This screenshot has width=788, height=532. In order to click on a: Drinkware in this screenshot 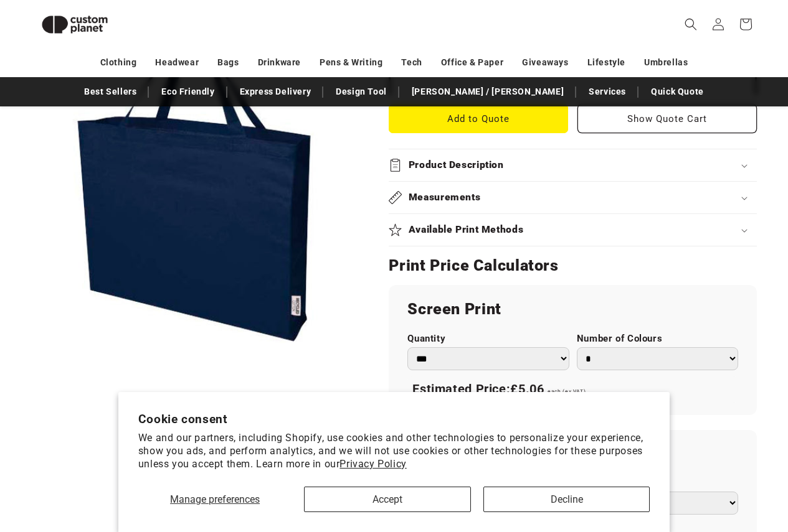, I will do `click(279, 62)`.